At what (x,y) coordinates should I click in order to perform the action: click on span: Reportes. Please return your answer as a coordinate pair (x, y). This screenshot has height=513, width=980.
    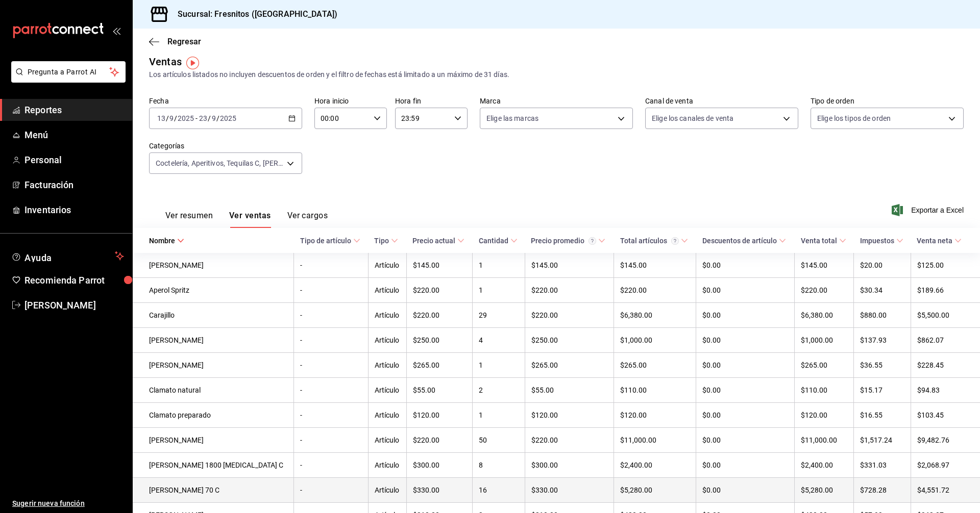
    Looking at the image, I should click on (74, 110).